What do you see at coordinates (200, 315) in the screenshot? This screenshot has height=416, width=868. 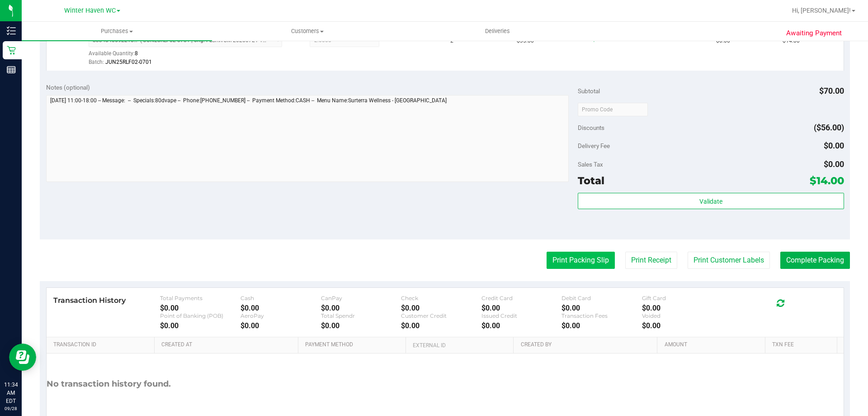 I see `div: Point of Banking (POB)` at bounding box center [200, 315].